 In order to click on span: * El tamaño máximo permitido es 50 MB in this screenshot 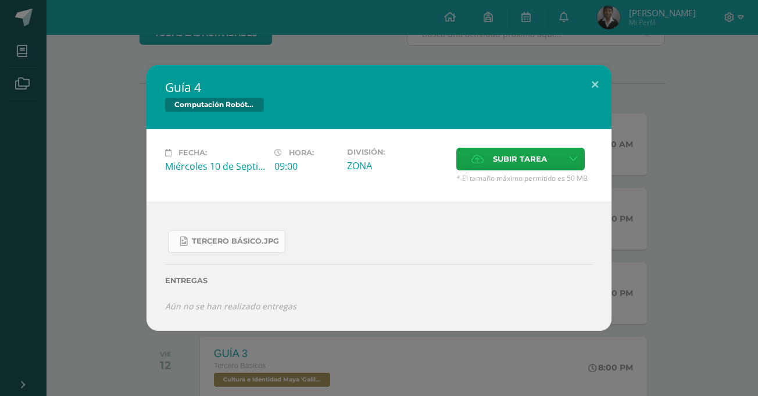, I will do `click(525, 178)`.